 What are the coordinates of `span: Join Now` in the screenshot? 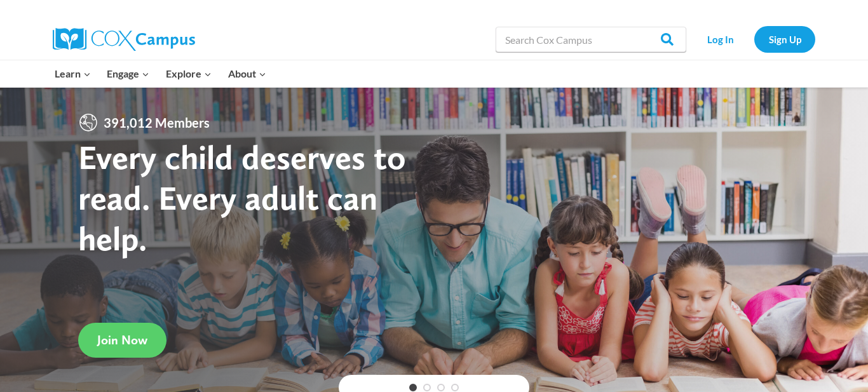 It's located at (122, 340).